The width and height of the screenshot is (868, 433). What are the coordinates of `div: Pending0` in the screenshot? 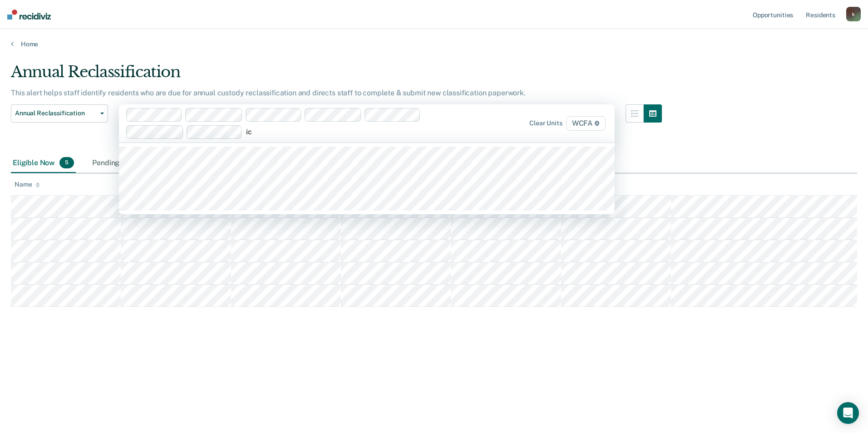 It's located at (115, 163).